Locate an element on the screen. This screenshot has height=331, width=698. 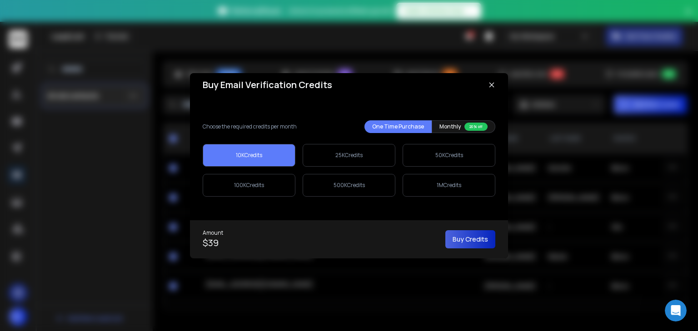
p: 50K Credits is located at coordinates (449, 155).